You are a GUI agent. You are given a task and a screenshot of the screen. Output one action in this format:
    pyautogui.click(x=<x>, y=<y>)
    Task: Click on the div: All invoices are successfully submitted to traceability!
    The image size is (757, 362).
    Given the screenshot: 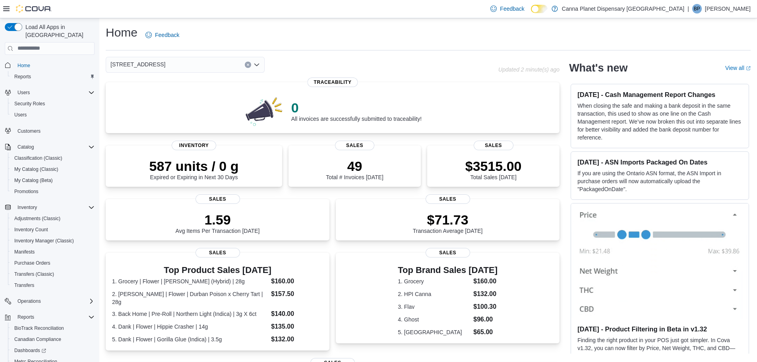 What is the action you would take?
    pyautogui.click(x=356, y=111)
    